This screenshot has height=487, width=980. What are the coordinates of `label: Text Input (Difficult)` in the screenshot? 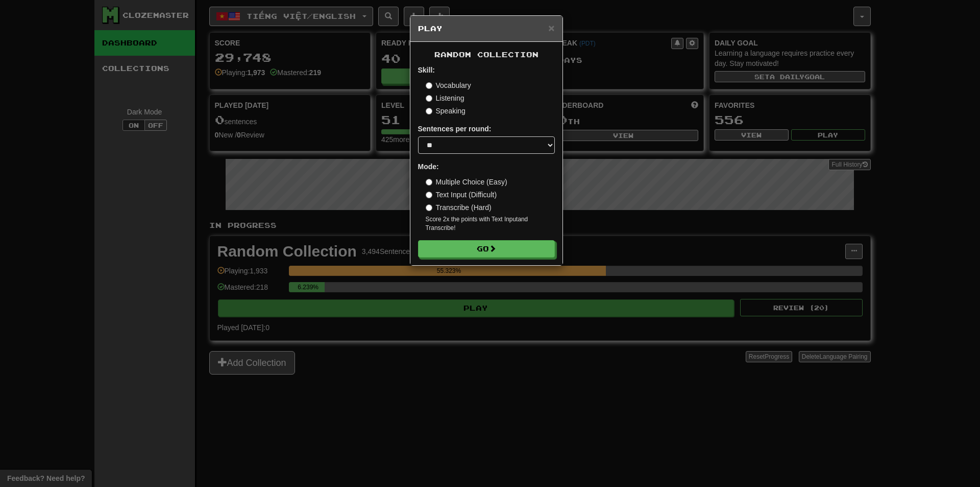 It's located at (462, 195).